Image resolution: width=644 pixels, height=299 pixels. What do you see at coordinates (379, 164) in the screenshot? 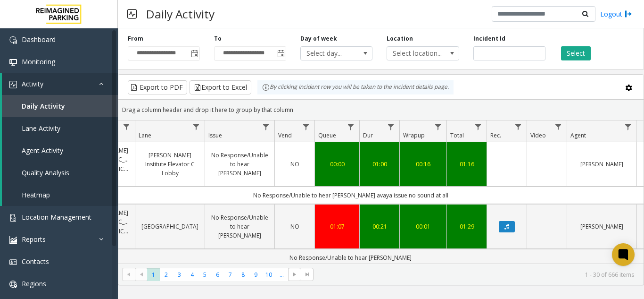
I see `div: 01:00` at bounding box center [379, 164].